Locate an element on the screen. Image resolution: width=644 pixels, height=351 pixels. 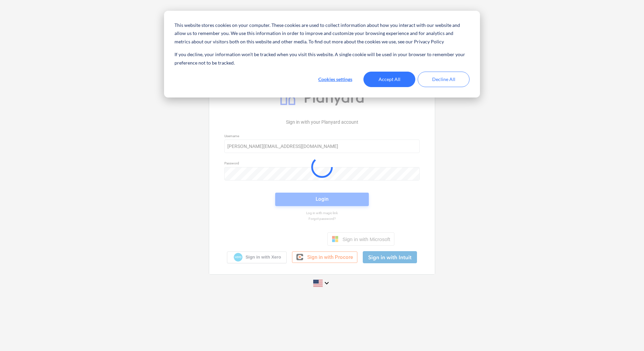
p: If you decline, your information won’t be tracked when you visit this website. A single cookie wi... is located at coordinates (322, 58).